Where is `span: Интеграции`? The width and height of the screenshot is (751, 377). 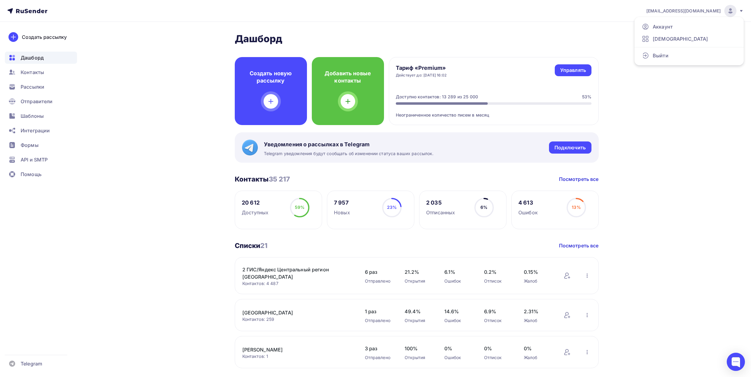
span: Интеграции is located at coordinates (35, 130).